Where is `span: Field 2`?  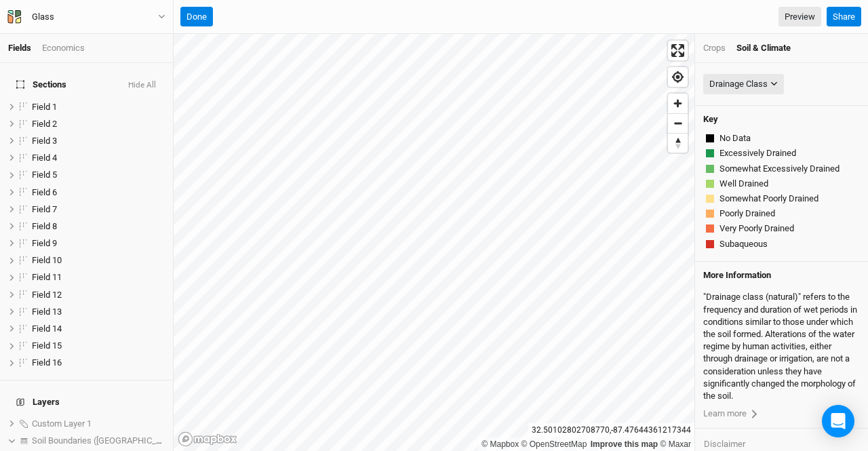
span: Field 2 is located at coordinates (44, 123).